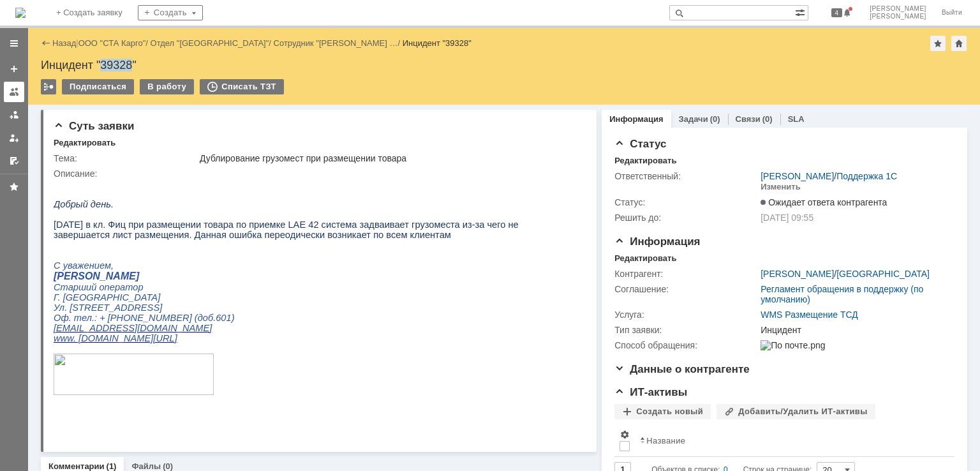  I want to click on div: Ответственный:, so click(686, 176).